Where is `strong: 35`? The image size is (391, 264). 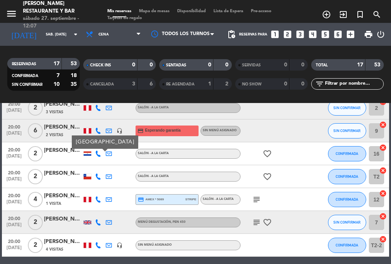
strong: 35 is located at coordinates (74, 84).